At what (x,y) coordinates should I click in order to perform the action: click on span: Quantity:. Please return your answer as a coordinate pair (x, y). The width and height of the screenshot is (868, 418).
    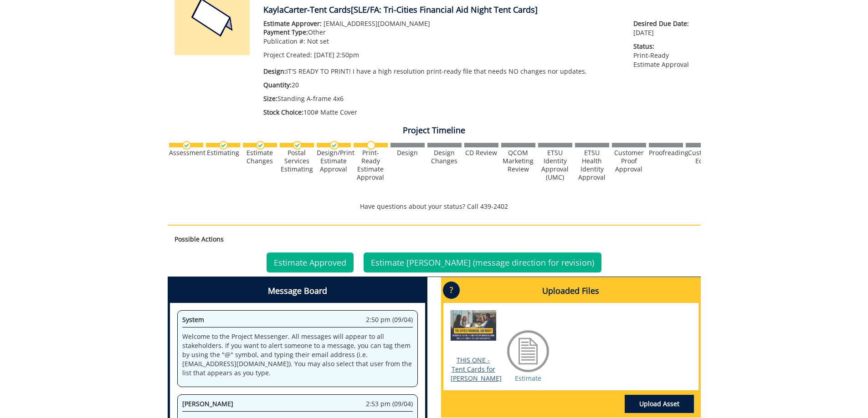
    Looking at the image, I should click on (277, 84).